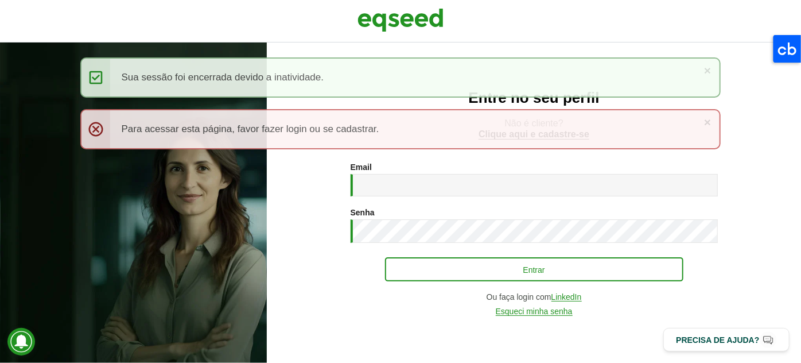 The width and height of the screenshot is (801, 363). I want to click on div: Ou faça login com, so click(534, 297).